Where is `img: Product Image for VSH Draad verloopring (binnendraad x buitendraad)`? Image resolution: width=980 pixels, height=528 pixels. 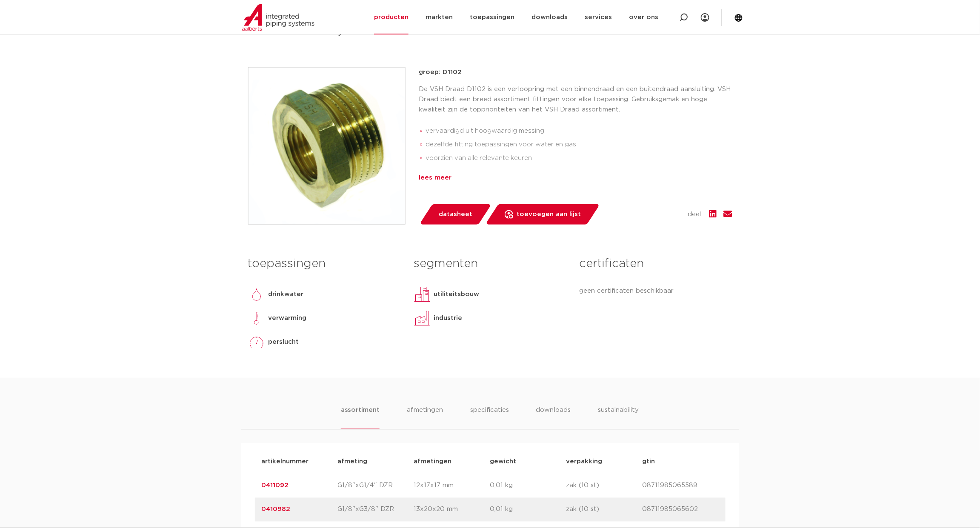
img: Product Image for VSH Draad verloopring (binnendraad x buitendraad) is located at coordinates (327, 146).